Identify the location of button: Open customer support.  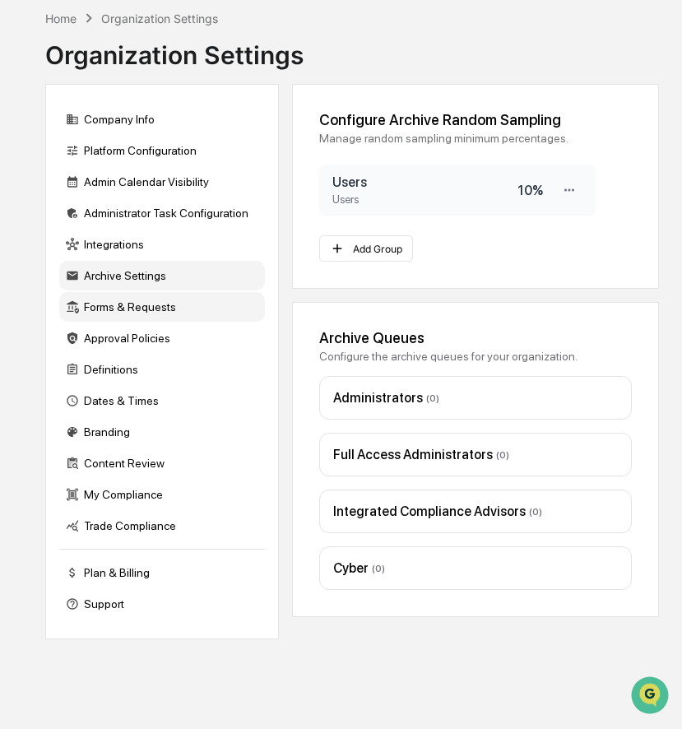
(21, 21).